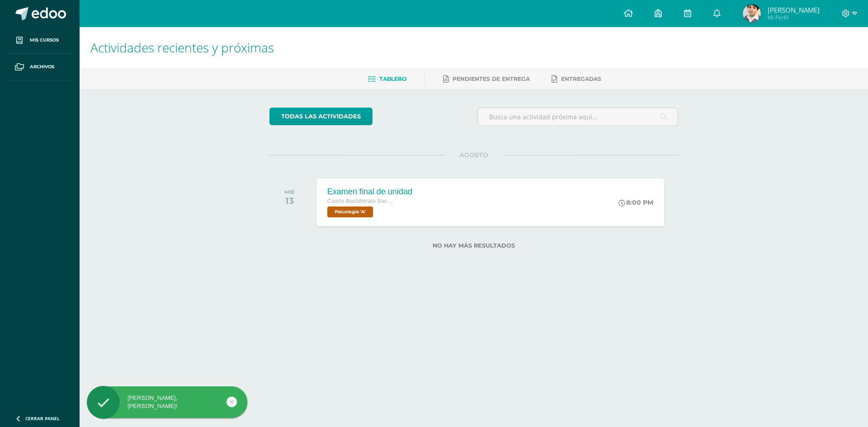  Describe the element at coordinates (491, 79) in the screenshot. I see `span: Pendientes de entrega` at that location.